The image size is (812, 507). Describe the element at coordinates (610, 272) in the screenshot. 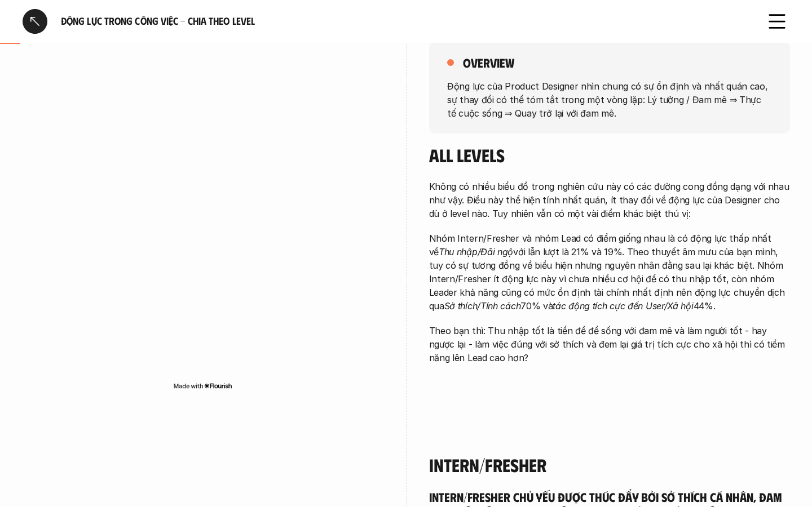

I see `p: Nhóm Intern/Fresher và nhóm Lead có điểm giống nhau là có động lực thấp nhất về với lẫn lượt là 2...` at that location.